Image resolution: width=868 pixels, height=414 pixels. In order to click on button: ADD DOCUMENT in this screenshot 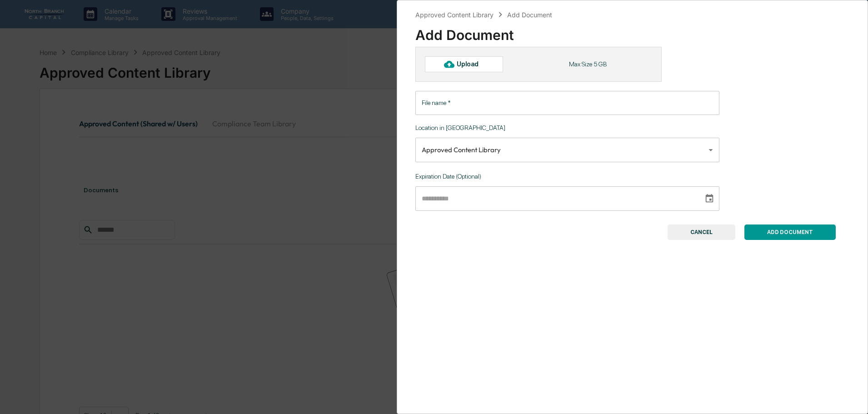, I will do `click(790, 232)`.